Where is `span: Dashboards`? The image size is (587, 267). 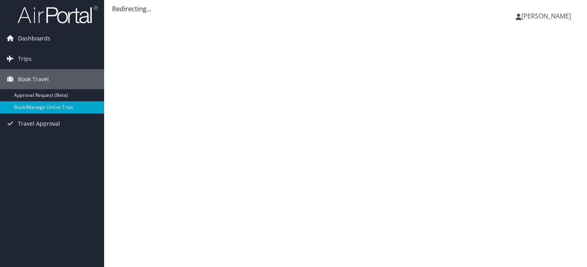
span: Dashboards is located at coordinates (34, 38).